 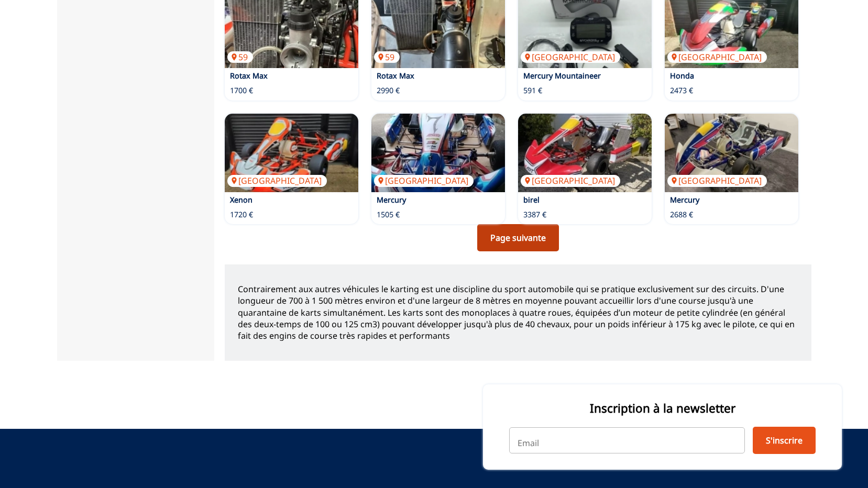 I want to click on p: 2990 €, so click(x=388, y=90).